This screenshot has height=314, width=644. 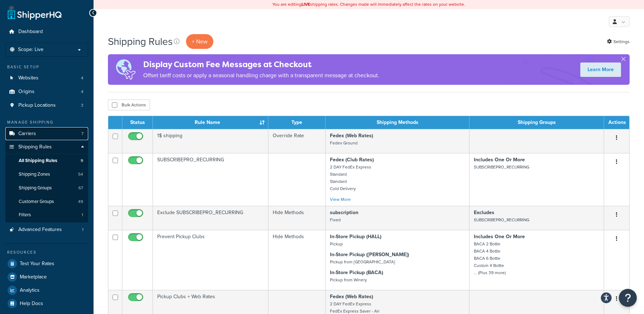 I want to click on strong: In-Store Pickup (BACA), so click(x=356, y=272).